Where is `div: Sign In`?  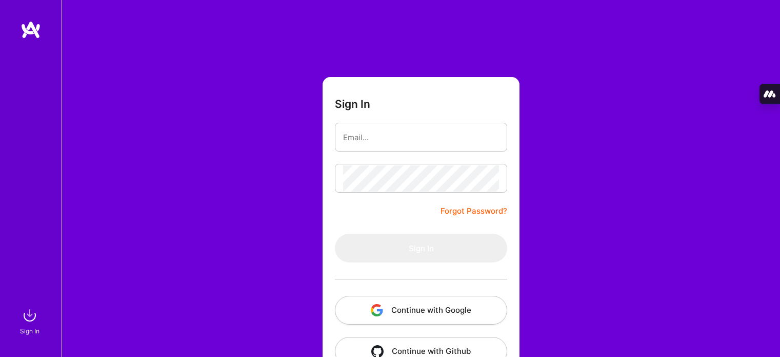
div: Sign In is located at coordinates (30, 330).